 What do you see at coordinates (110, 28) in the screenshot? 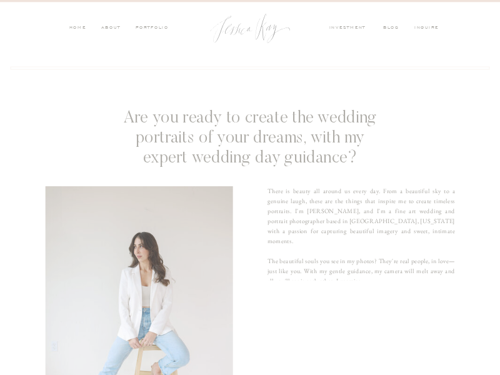
I see `a: ABOUT` at bounding box center [110, 28].